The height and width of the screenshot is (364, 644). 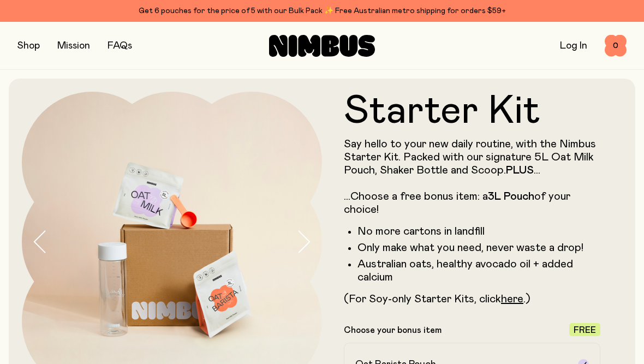 What do you see at coordinates (519, 197) in the screenshot?
I see `strong: Pouch` at bounding box center [519, 197].